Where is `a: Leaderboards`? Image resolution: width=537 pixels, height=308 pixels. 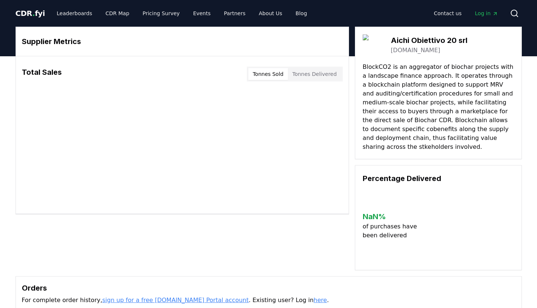
a: Leaderboards is located at coordinates (74, 13).